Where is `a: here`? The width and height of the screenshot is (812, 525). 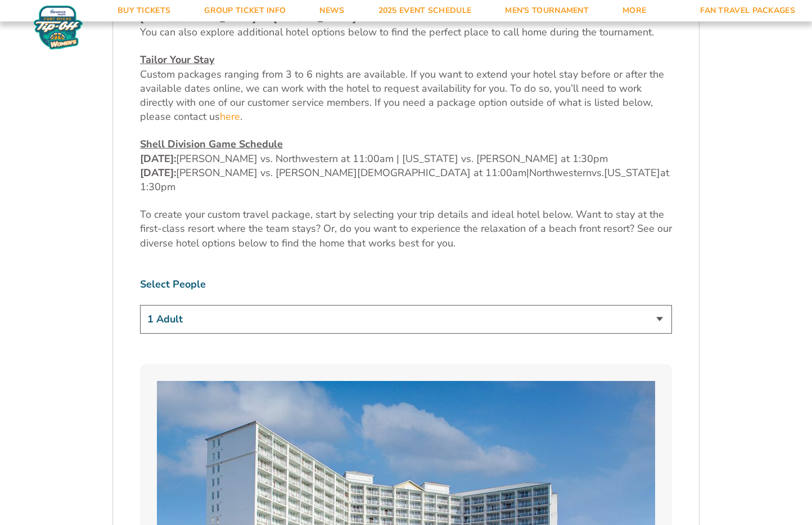
a: here is located at coordinates (230, 117).